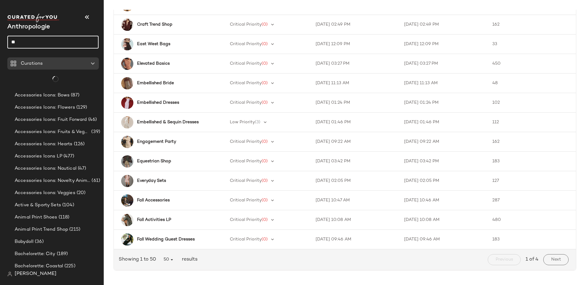  What do you see at coordinates (154, 44) in the screenshot?
I see `b: East West Bags` at bounding box center [154, 44].